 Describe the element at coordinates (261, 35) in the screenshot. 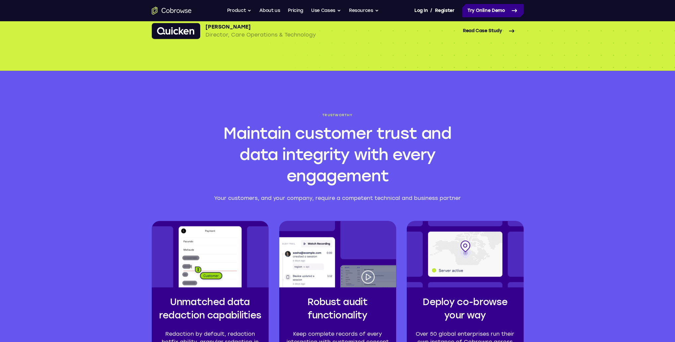

I see `p: Director, Care Operations & Technology` at that location.